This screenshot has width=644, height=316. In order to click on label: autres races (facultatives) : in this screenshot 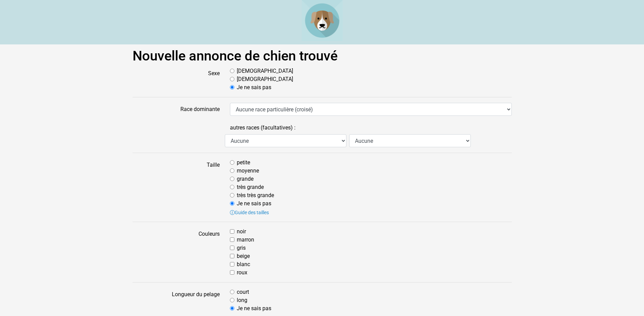, I will do `click(262, 128)`.